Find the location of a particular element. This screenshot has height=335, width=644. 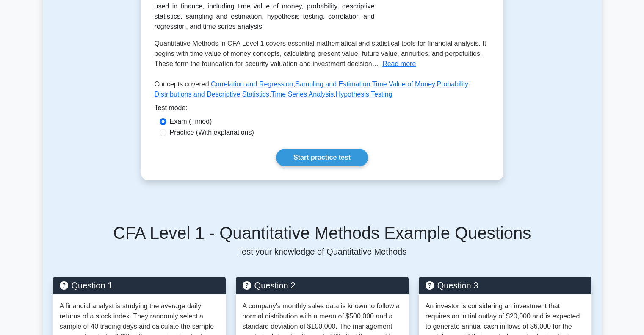

h5: CFA Level 1 - Quantitative Methods Example Questions is located at coordinates (322, 232).